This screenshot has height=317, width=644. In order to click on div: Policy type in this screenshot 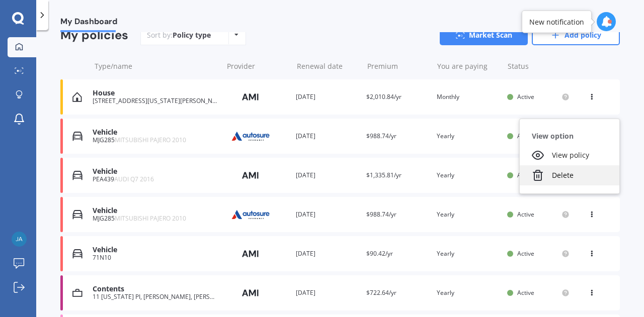, I will do `click(191, 35)`.